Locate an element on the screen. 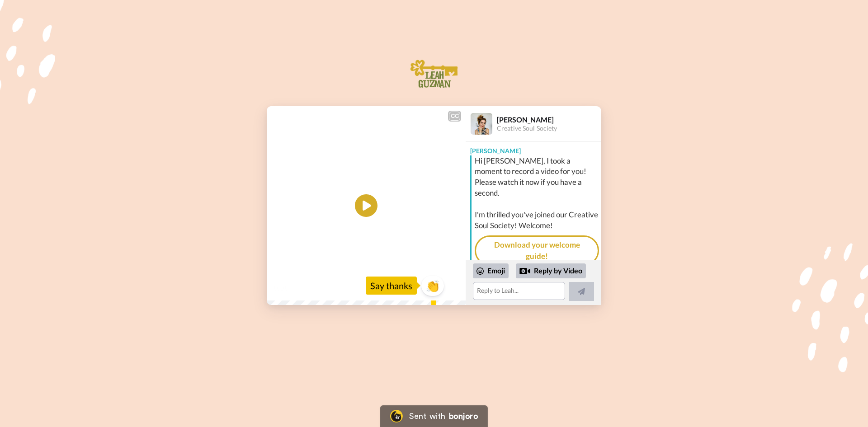  img: Profile Image is located at coordinates (481, 124).